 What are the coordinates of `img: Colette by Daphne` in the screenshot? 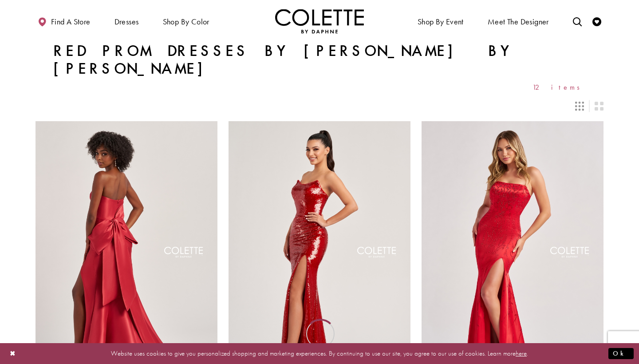 It's located at (319, 21).